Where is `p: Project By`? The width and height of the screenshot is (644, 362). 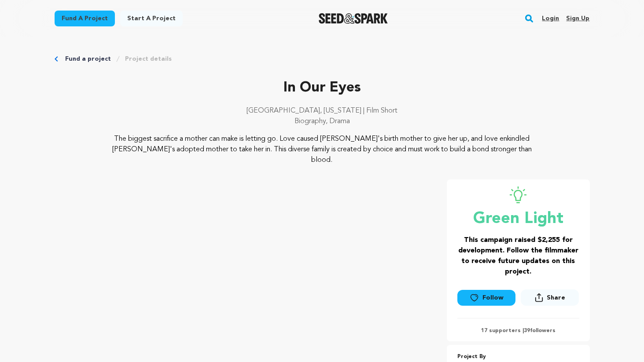 p: Project By is located at coordinates (519, 356).